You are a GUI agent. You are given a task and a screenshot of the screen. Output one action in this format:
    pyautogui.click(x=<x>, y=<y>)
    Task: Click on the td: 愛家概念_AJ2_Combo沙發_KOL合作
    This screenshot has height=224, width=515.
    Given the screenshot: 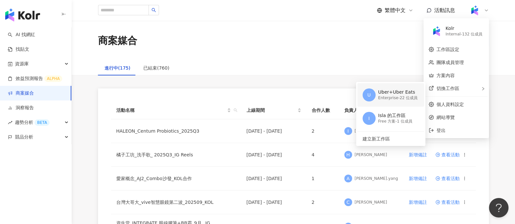 What is the action you would take?
    pyautogui.click(x=176, y=179)
    